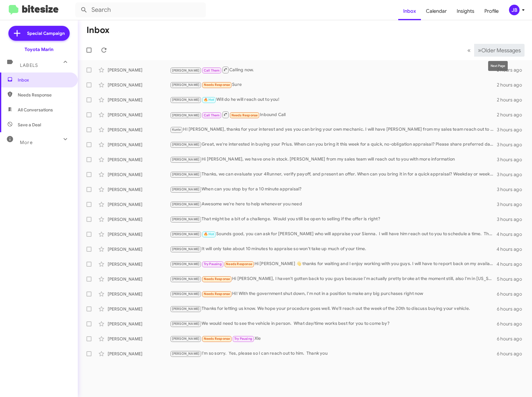  What do you see at coordinates (333, 339) in the screenshot?
I see `div: Xle` at bounding box center [333, 339].